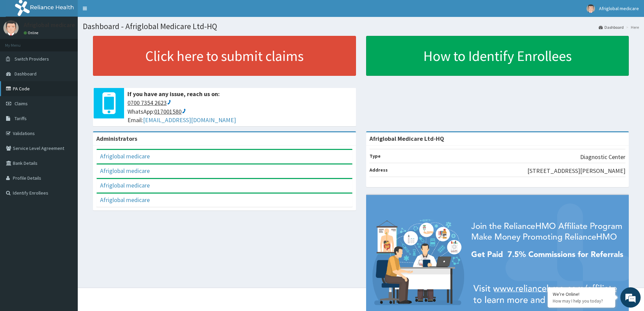 The height and width of the screenshot is (311, 644). Describe the element at coordinates (611, 27) in the screenshot. I see `a: Dashboard` at that location.